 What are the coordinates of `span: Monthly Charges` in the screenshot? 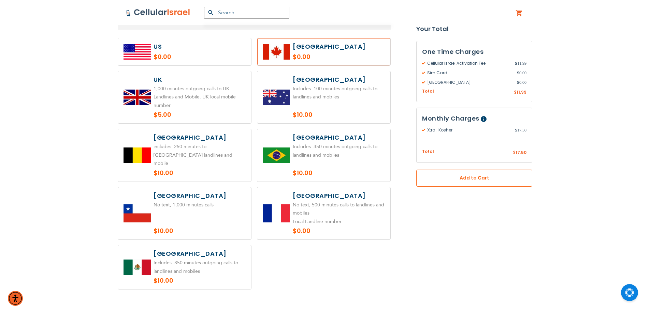 It's located at (451, 119).